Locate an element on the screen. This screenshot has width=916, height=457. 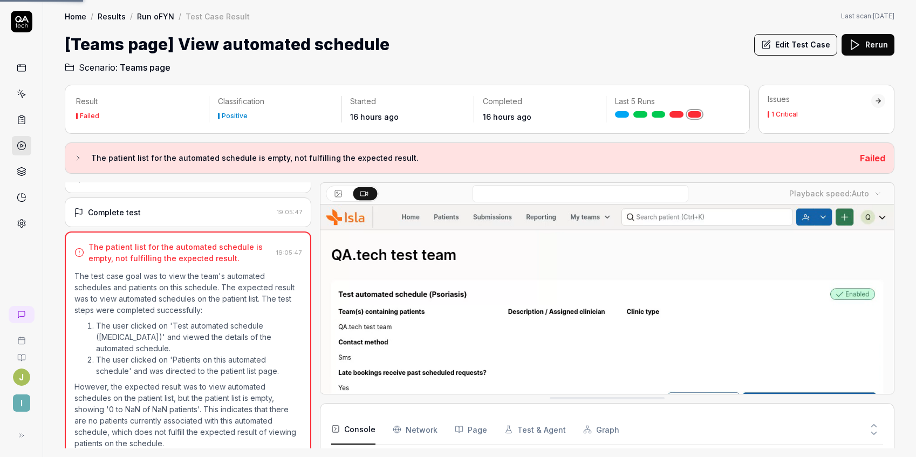
span: J is located at coordinates (22, 377).